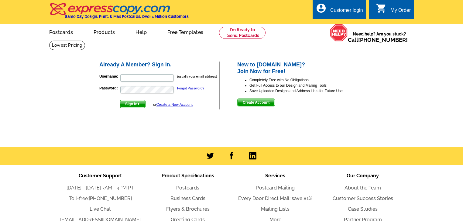 This screenshot has width=463, height=221. What do you see at coordinates (159, 65) in the screenshot?
I see `h2: Already A Member? Sign In.` at bounding box center [159, 65].